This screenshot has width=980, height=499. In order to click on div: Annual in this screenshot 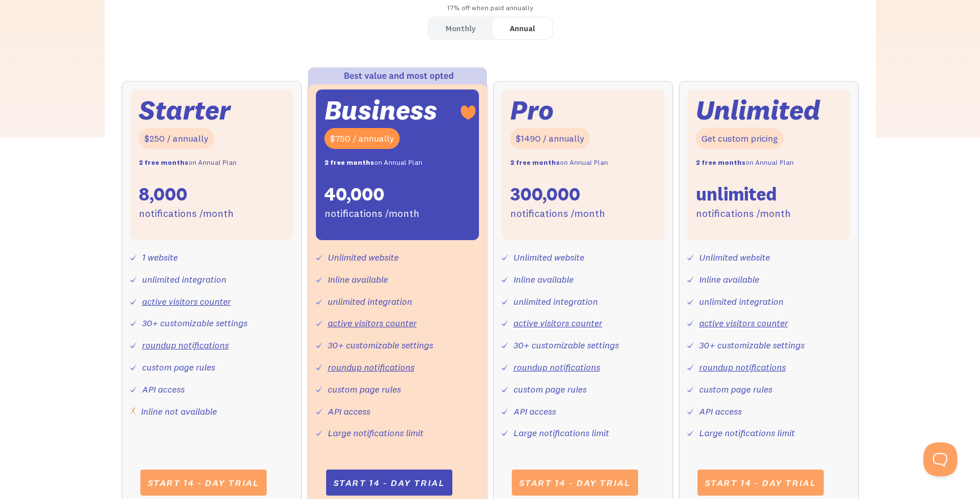, I will do `click(522, 28)`.